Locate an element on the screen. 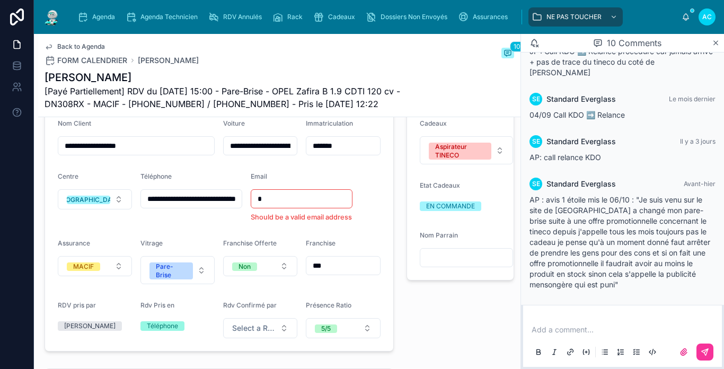  div: 5/5 is located at coordinates (326, 329).